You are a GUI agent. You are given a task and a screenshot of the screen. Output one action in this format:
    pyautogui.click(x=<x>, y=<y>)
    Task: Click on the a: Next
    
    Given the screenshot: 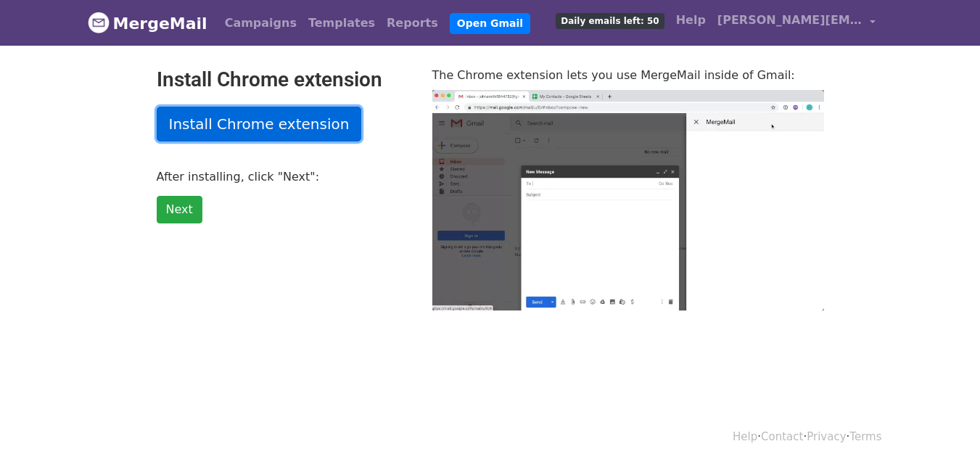 What is the action you would take?
    pyautogui.click(x=179, y=210)
    